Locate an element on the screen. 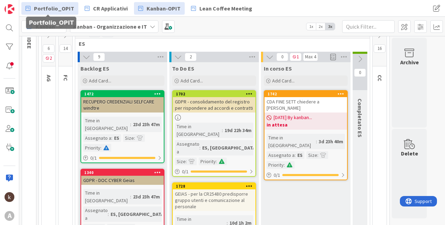 The width and height of the screenshot is (445, 225). a: CR Applicativi is located at coordinates (106, 8).